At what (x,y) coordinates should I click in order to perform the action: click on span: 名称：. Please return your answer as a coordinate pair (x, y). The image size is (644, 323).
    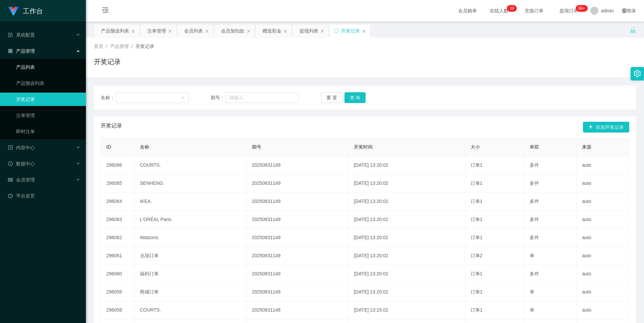
    Looking at the image, I should click on (108, 97).